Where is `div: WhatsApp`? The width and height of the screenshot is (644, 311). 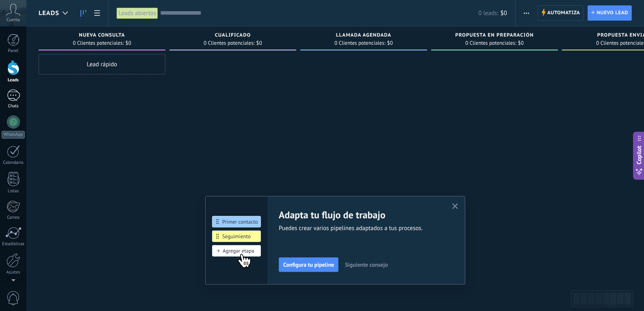 div: WhatsApp is located at coordinates (13, 134).